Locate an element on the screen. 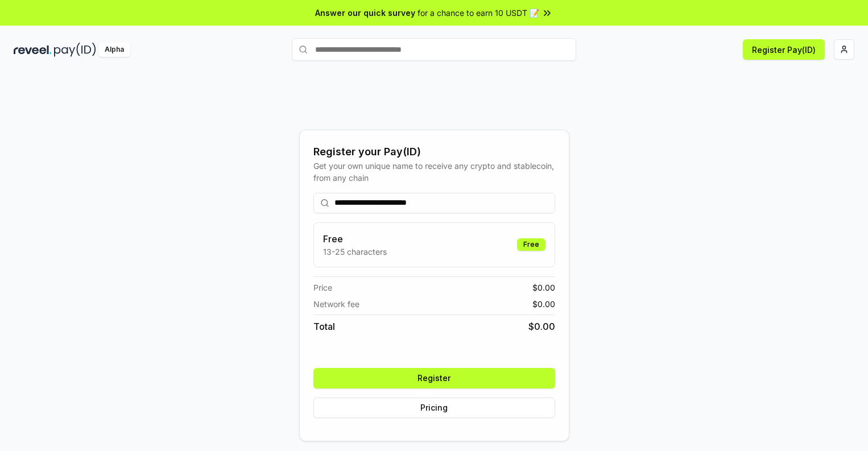  button: Register Pay(ID) is located at coordinates (784, 50).